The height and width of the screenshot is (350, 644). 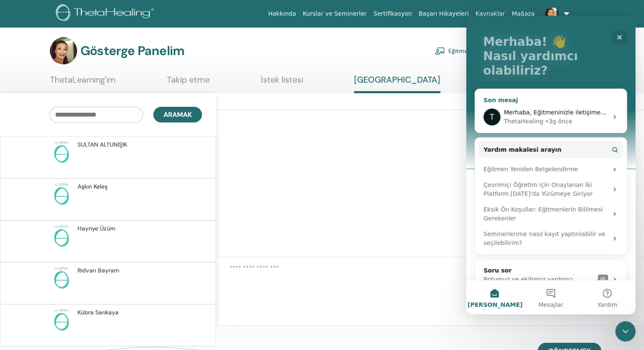 What do you see at coordinates (88, 228) in the screenshot?
I see `font: Hayriye` at bounding box center [88, 228].